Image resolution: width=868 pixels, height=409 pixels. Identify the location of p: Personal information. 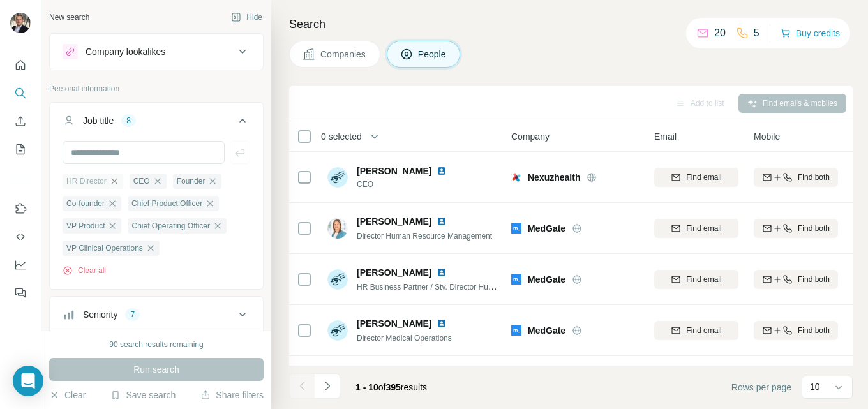
(156, 89).